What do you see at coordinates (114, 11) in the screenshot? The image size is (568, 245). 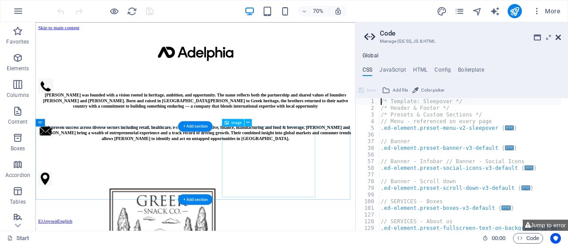 I see `button: Click here to leave preview mode and continue editing` at bounding box center [114, 11].